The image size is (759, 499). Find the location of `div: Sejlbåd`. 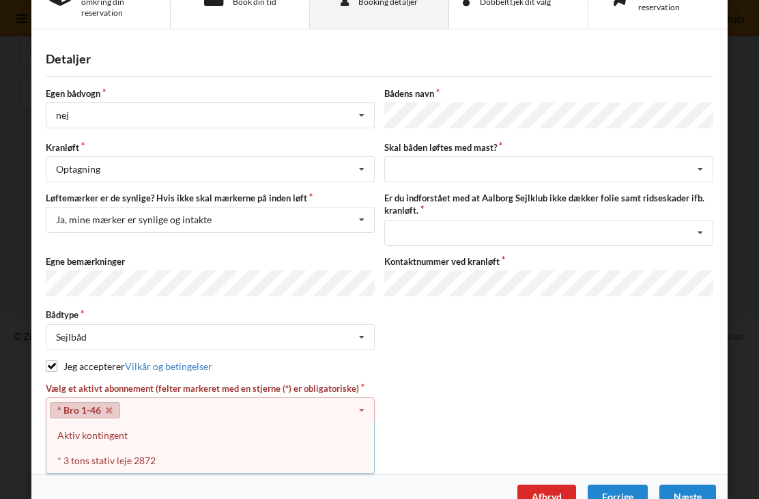

div: Sejlbåd is located at coordinates (71, 337).